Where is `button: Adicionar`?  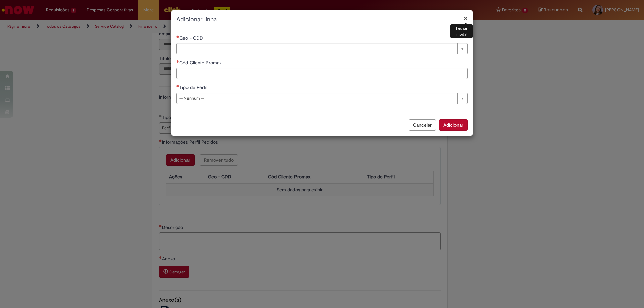 button: Adicionar is located at coordinates (453, 125).